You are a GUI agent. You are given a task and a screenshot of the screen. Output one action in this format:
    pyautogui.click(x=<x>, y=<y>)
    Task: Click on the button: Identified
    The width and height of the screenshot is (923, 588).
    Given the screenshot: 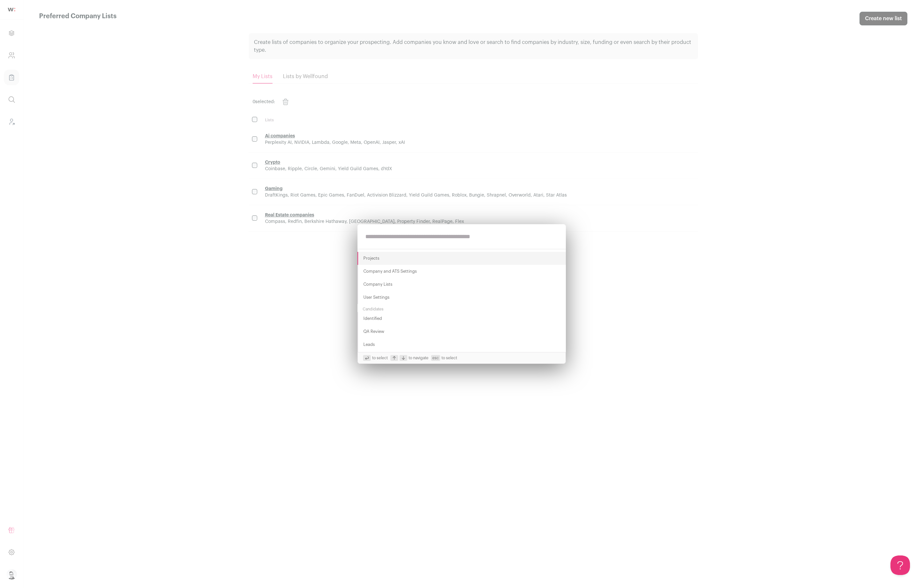 What is the action you would take?
    pyautogui.click(x=462, y=319)
    